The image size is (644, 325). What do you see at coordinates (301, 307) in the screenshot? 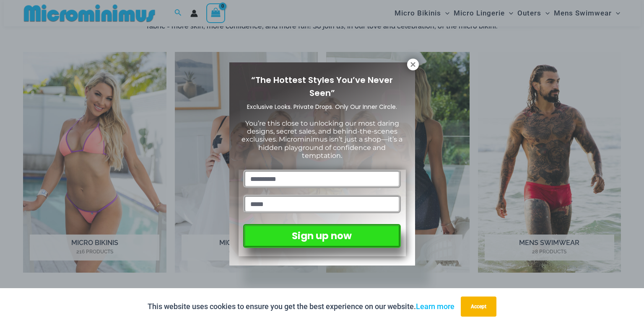
I see `p: This website uses cookies to ensure you get the best experience on our website.` at bounding box center [301, 307].